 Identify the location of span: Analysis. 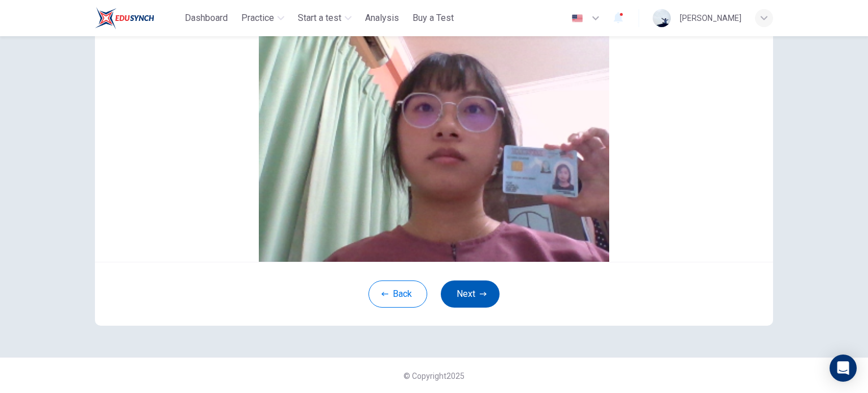
(382, 18).